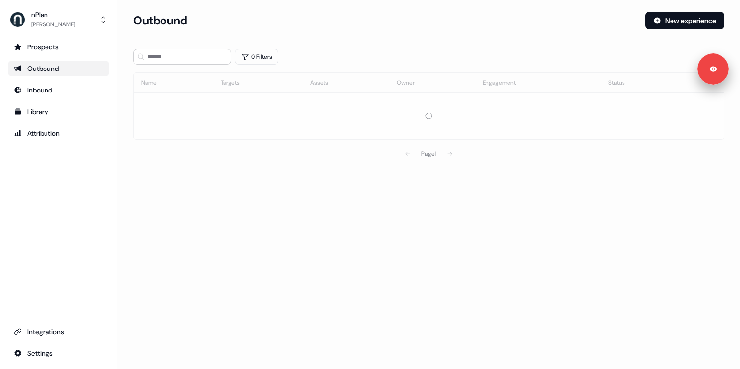 This screenshot has width=740, height=369. What do you see at coordinates (58, 47) in the screenshot?
I see `div: Prospects` at bounding box center [58, 47].